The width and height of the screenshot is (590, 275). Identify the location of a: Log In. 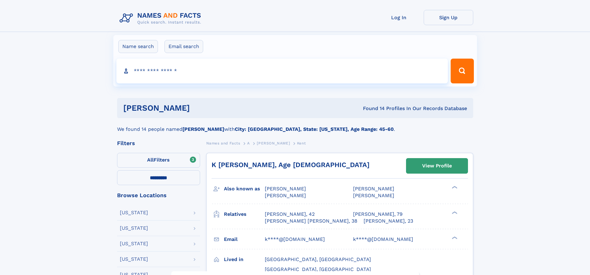
(399, 17).